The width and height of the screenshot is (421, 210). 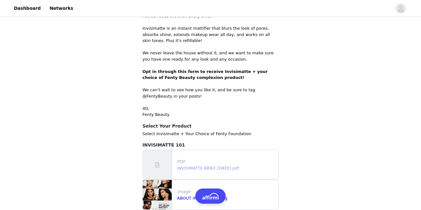 What do you see at coordinates (211, 56) in the screenshot?
I see `p: We never leave the house without it, and we want to make sure you have one ready for any look and...` at bounding box center [211, 56].